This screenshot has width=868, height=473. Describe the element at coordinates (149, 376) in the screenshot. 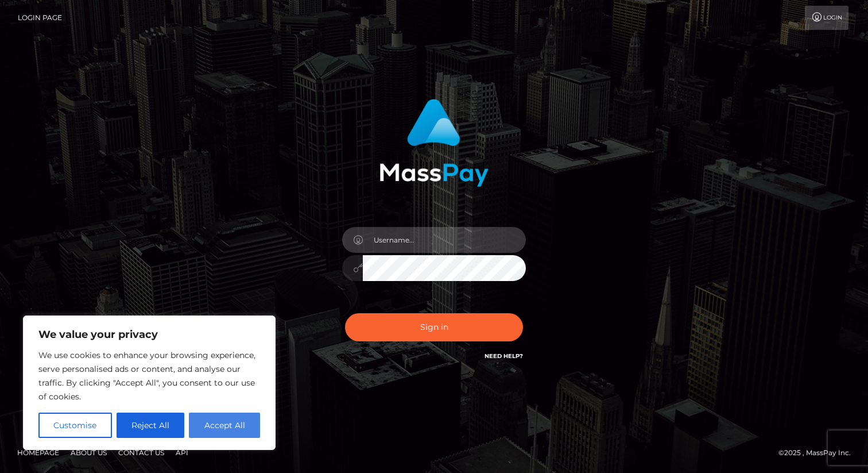

I see `p: We use cookies to enhance your browsing experience, serve personalised ads or content, and analys...` at that location.